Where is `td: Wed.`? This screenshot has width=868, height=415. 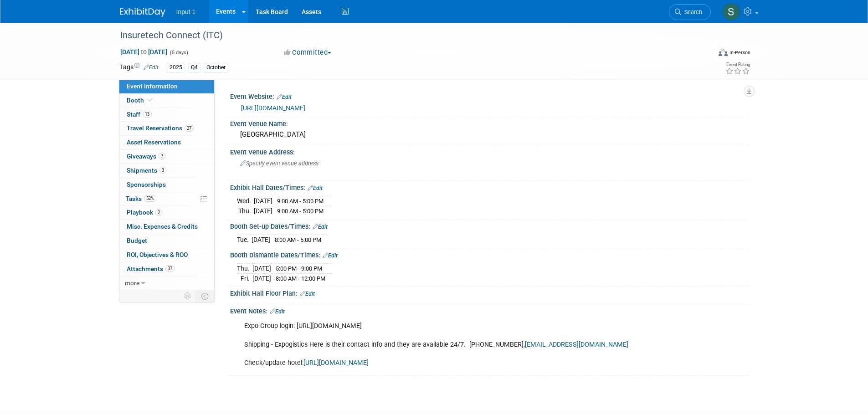 td: Wed. is located at coordinates (245, 201).